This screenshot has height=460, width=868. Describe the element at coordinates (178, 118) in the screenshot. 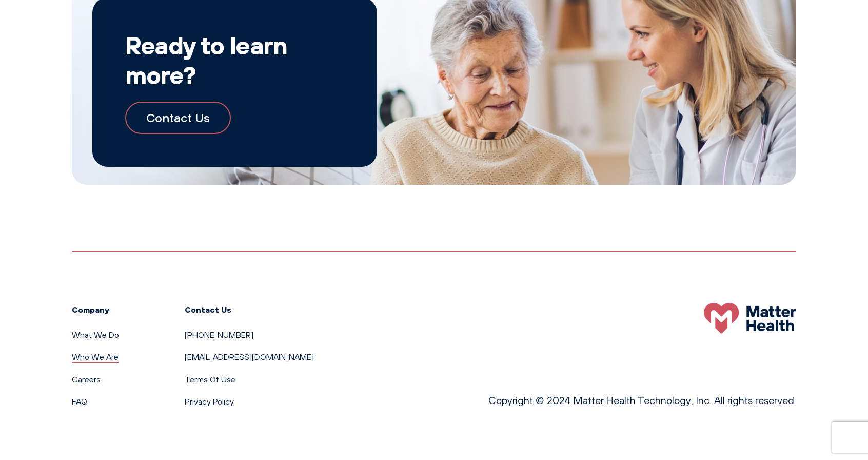

I see `a: Contact Us` at that location.